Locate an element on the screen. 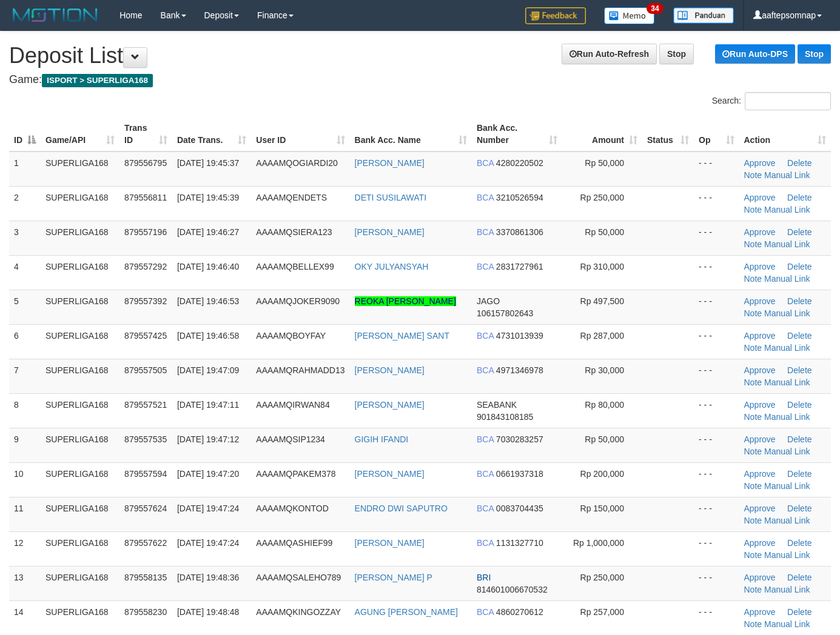  span: Copy 106157802643 to clipboard is located at coordinates (504, 313).